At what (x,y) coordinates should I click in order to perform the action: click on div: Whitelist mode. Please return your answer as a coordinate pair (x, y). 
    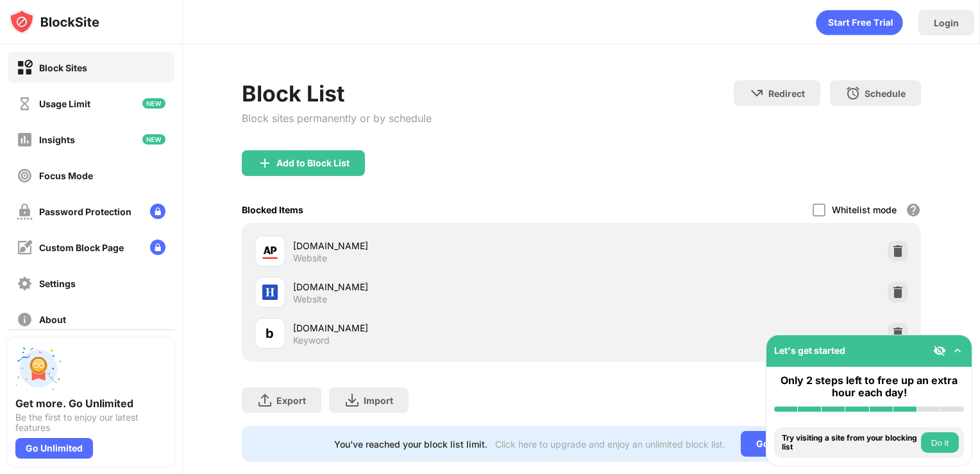
    Looking at the image, I should click on (864, 209).